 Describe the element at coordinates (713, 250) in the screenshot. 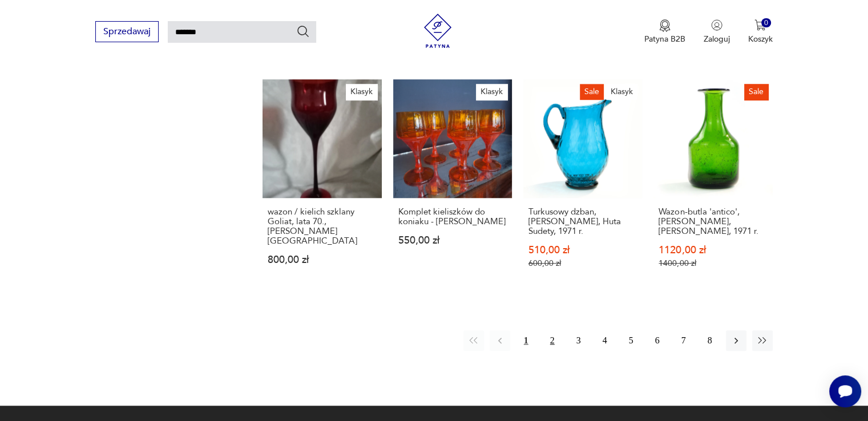

I see `p: 1120,00 zł` at that location.